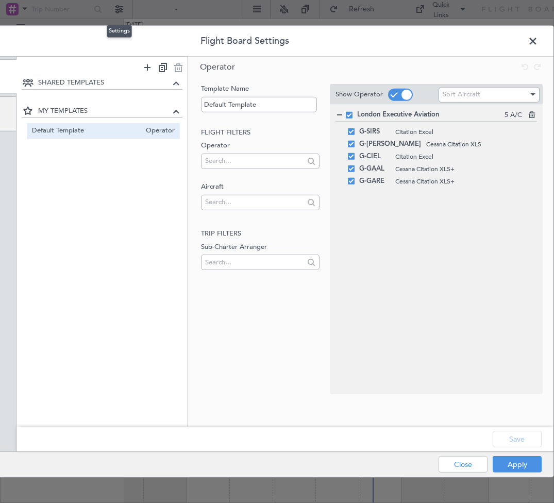 Image resolution: width=554 pixels, height=503 pixels. I want to click on span: Default Template, so click(87, 130).